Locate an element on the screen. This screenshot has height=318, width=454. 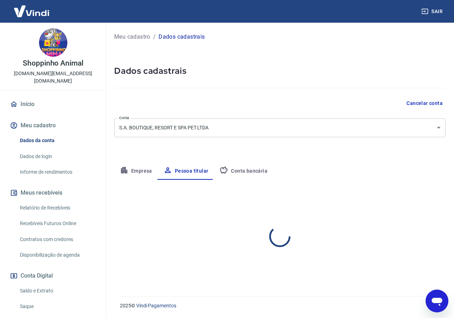
a: Relatório de Recebíveis is located at coordinates (57, 208).